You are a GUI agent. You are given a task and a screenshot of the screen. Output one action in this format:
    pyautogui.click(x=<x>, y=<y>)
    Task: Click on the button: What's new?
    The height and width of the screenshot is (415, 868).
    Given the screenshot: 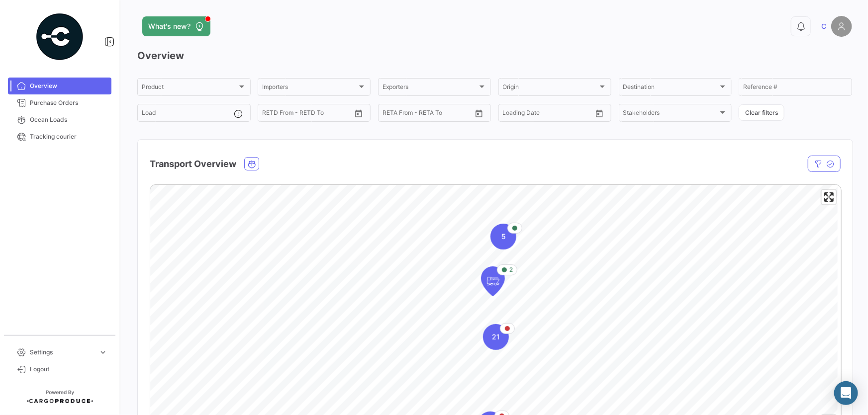 What is the action you would take?
    pyautogui.click(x=176, y=26)
    